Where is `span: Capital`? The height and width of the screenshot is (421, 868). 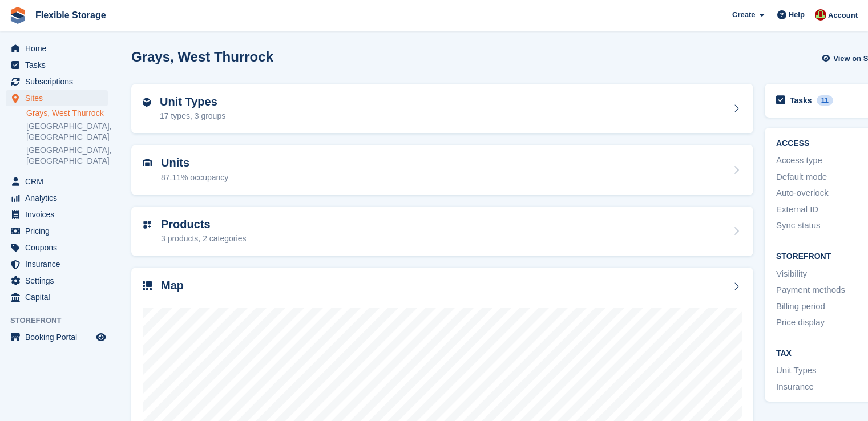
span: Capital is located at coordinates (59, 297).